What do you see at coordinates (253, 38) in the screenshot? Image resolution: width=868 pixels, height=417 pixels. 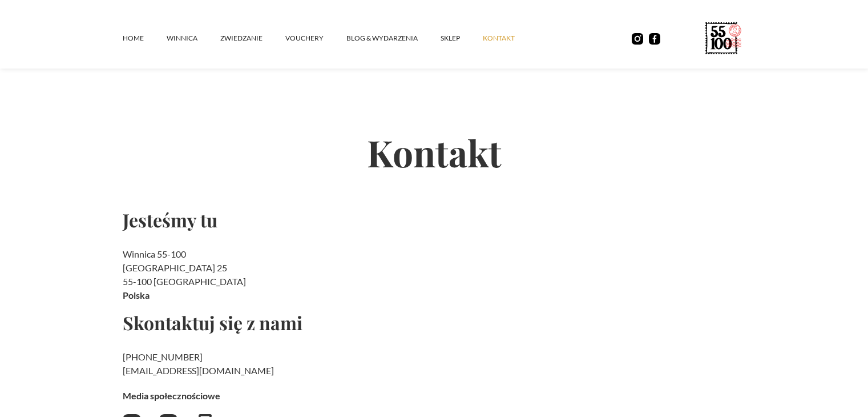 I see `a: ZWIEDZANIE` at bounding box center [253, 38].